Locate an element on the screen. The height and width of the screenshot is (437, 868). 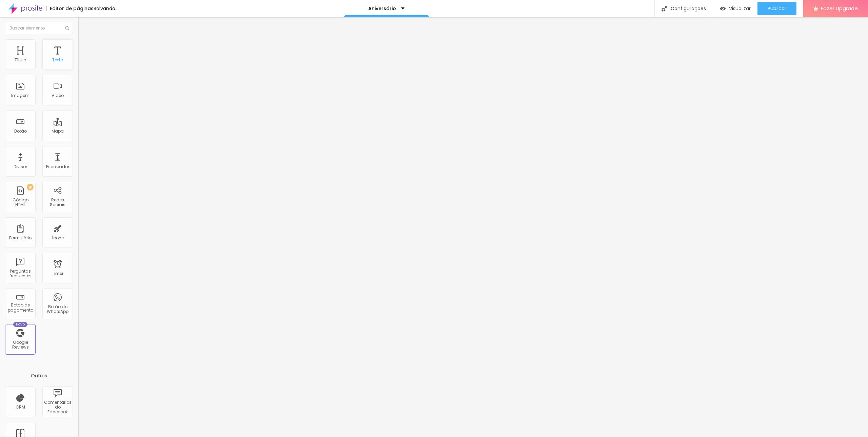
div: Mapa is located at coordinates (57, 132).